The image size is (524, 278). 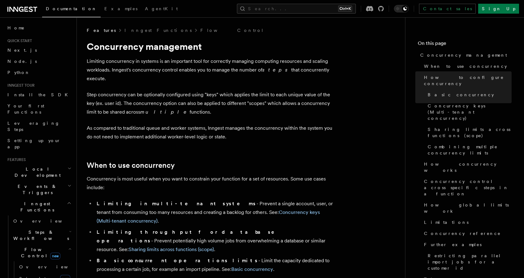 What do you see at coordinates (39, 95) in the screenshot?
I see `a: Install the SDK` at bounding box center [39, 95].